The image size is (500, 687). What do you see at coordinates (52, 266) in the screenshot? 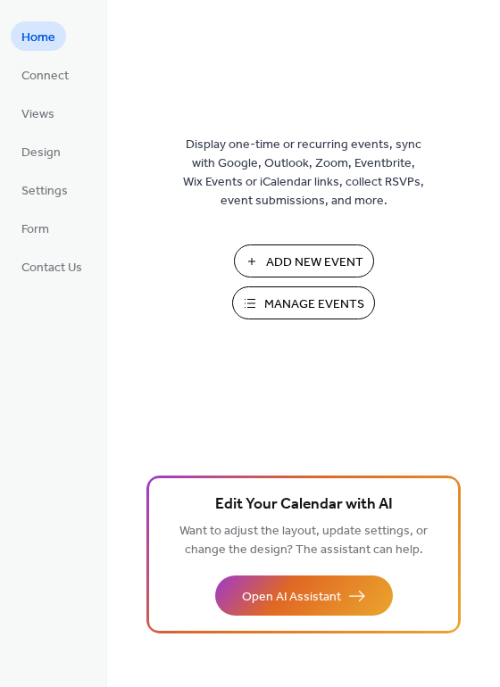
I see `a: Contact Us` at bounding box center [52, 266].